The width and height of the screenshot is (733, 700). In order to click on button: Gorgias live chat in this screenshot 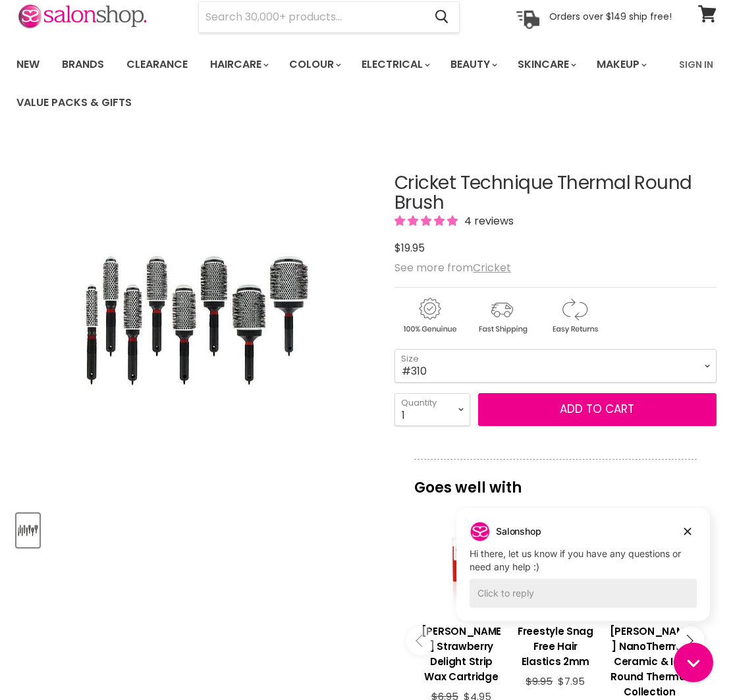, I will do `click(26, 24)`.